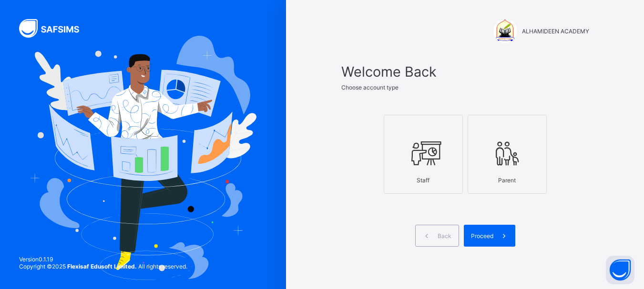  What do you see at coordinates (423, 180) in the screenshot?
I see `div: Staff` at bounding box center [423, 180].